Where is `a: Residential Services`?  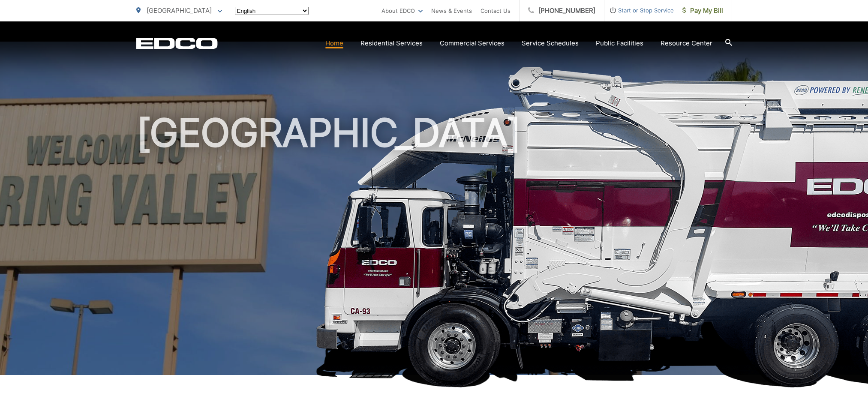
a: Residential Services is located at coordinates (391, 43).